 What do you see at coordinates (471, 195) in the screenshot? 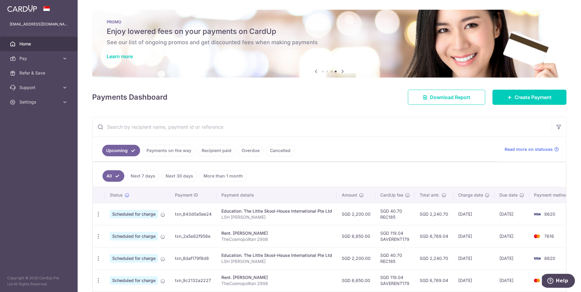
I see `span: Charge date` at bounding box center [471, 195].